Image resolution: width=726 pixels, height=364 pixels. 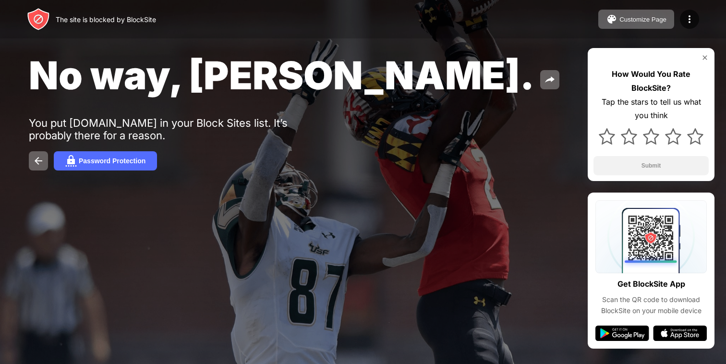 What do you see at coordinates (651, 81) in the screenshot?
I see `div: How Would You Rate BlockSite?` at bounding box center [651, 81].